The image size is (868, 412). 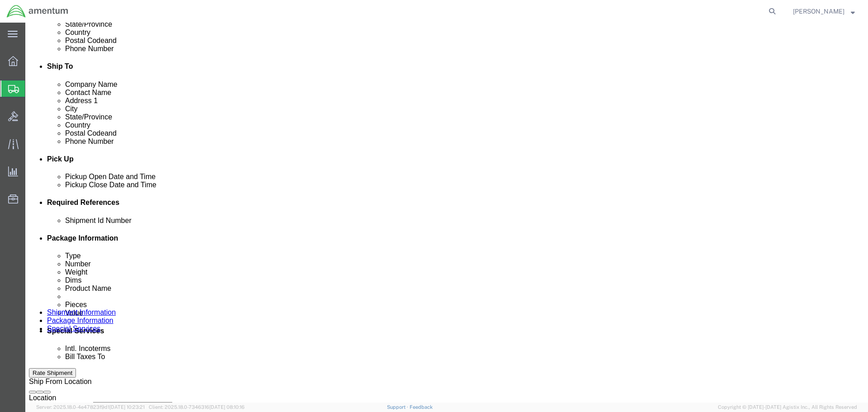 I want to click on span: Client: 2025.18.0-7346316, so click(x=197, y=407).